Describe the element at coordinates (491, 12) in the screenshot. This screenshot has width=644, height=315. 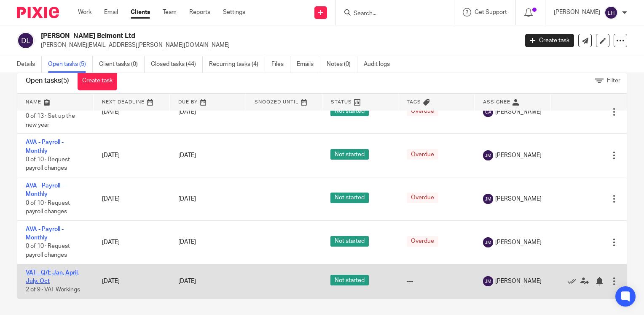
I see `span: Get Support` at that location.